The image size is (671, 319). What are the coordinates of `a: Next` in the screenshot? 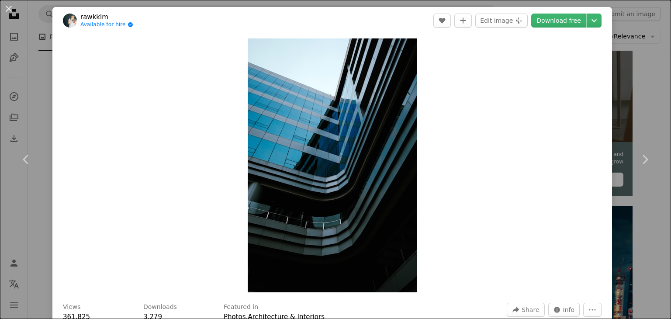 It's located at (644, 159).